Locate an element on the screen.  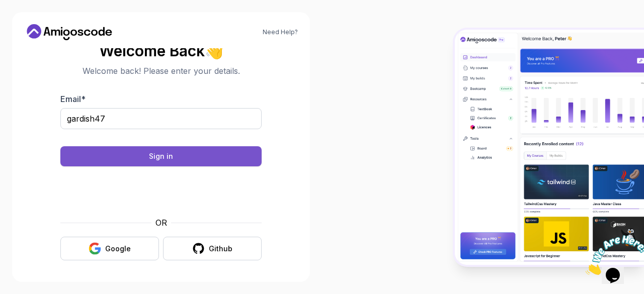
button: Google is located at coordinates (110, 248).